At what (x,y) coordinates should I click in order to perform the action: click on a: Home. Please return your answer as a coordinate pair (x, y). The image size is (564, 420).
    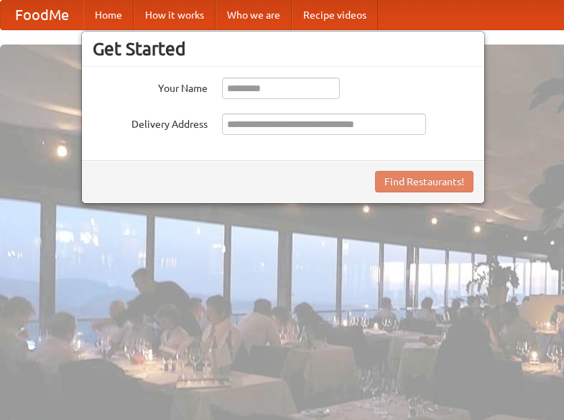
    Looking at the image, I should click on (108, 15).